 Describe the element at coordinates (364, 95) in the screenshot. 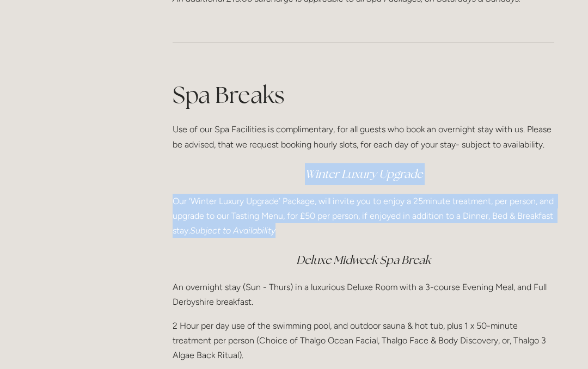

I see `h1: Spa Breaks` at that location.